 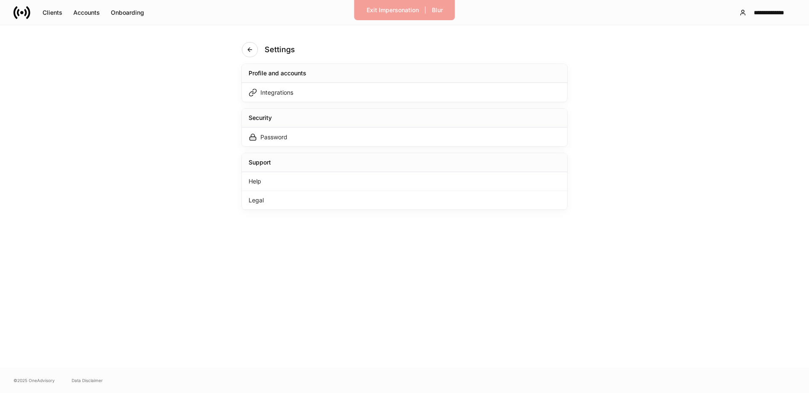 I want to click on button: Exit Impersonation, so click(x=393, y=10).